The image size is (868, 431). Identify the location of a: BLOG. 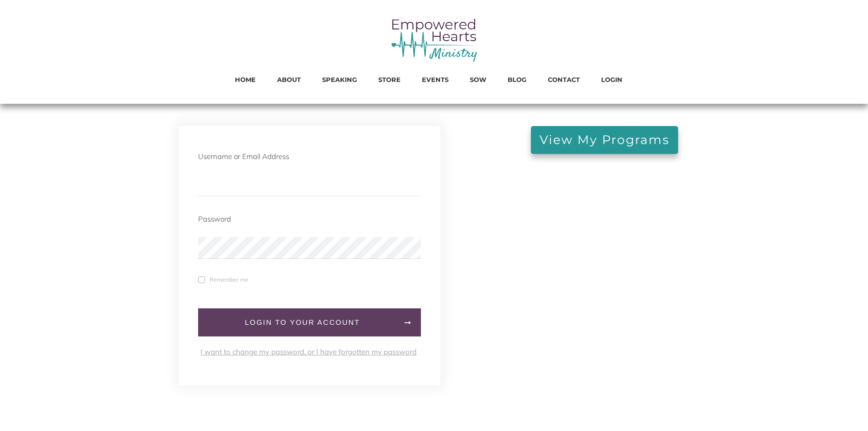
(517, 80).